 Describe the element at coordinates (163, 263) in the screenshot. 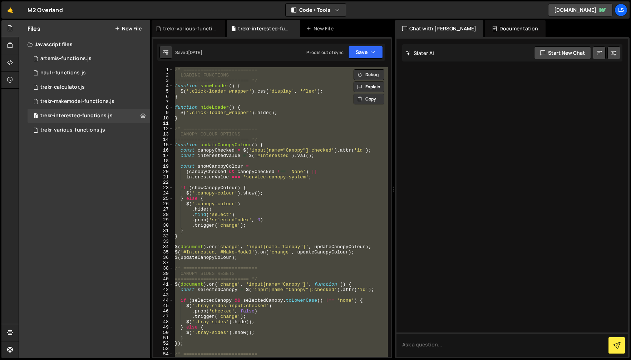

I see `div: 37` at that location.